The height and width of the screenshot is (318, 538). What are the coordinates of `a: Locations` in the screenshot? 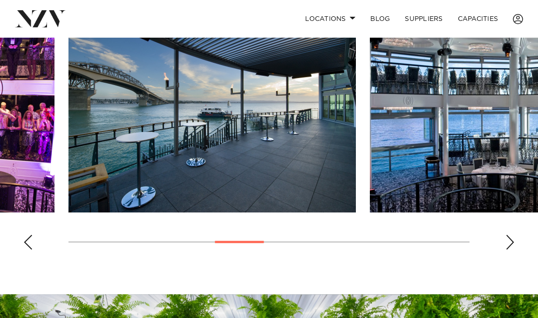 It's located at (330, 19).